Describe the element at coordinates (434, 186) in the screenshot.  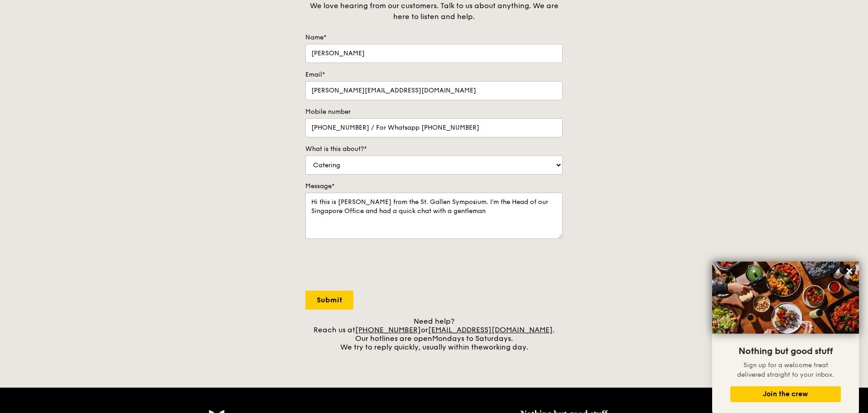
I see `label: Message*` at that location.